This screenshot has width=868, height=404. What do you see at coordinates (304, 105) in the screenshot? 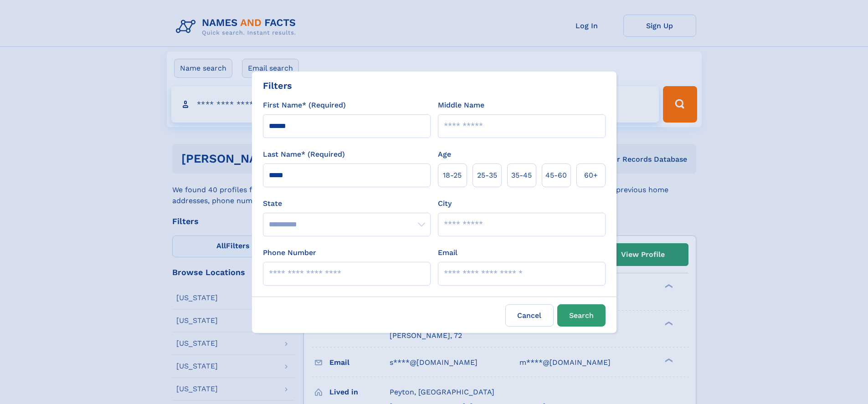
I see `label: First Name* (Required)` at bounding box center [304, 105].